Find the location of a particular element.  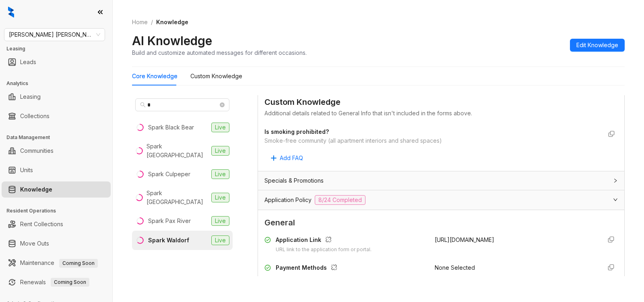

li: Knowledge is located at coordinates (56, 190).